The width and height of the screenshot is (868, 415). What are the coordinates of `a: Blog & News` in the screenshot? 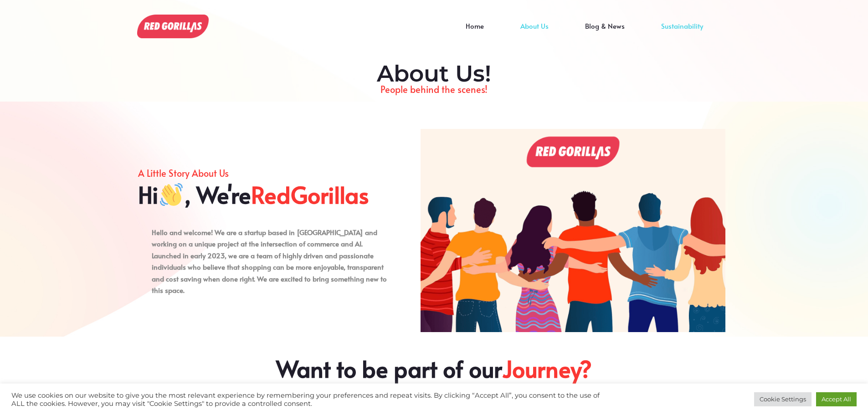 It's located at (605, 33).